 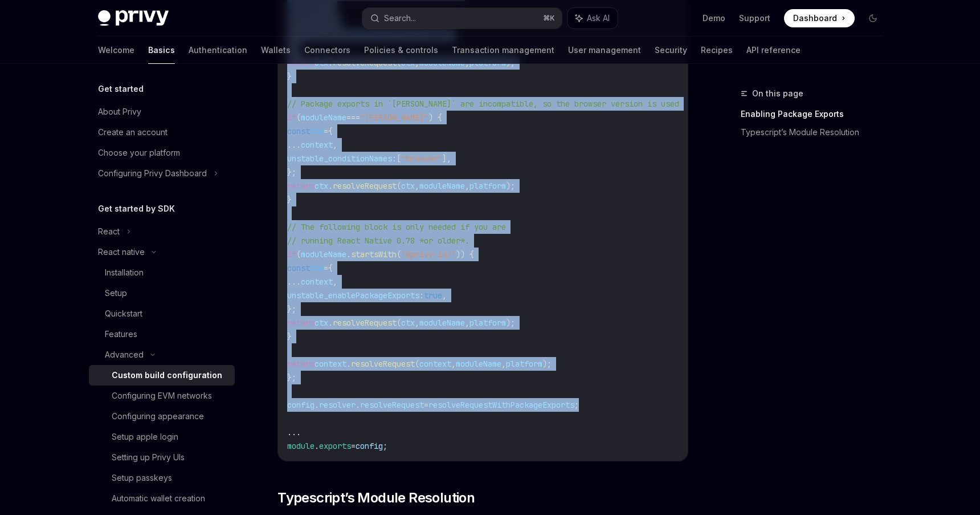 I want to click on span: ⌘ K, so click(x=548, y=18).